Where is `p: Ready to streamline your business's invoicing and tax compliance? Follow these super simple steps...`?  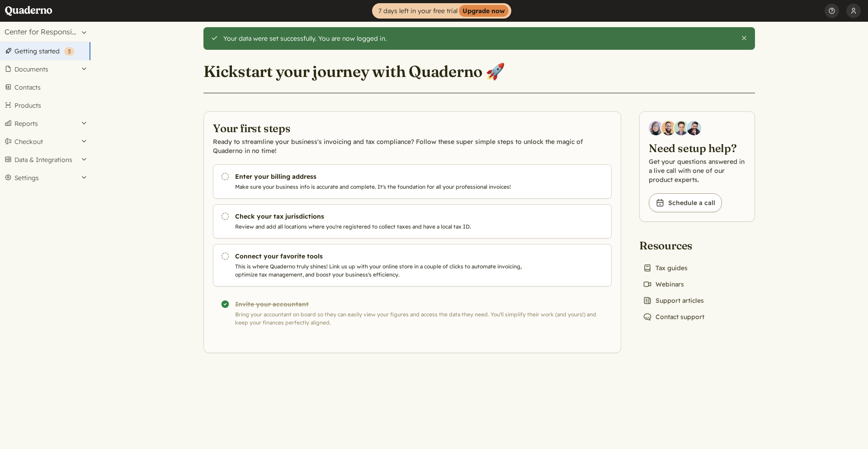 p: Ready to streamline your business's invoicing and tax compliance? Follow these super simple steps... is located at coordinates (412, 146).